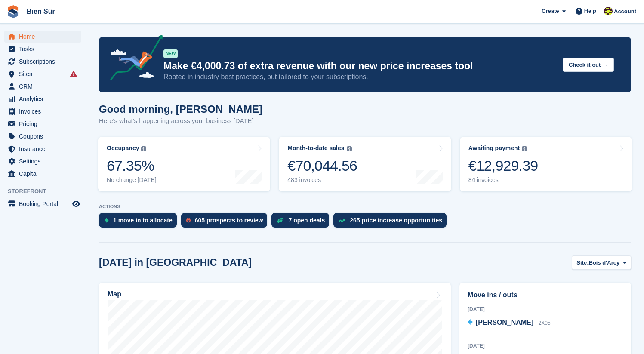 This screenshot has height=354, width=644. What do you see at coordinates (393, 222) in the screenshot?
I see `a: 265 price increase opportunities` at bounding box center [393, 222].